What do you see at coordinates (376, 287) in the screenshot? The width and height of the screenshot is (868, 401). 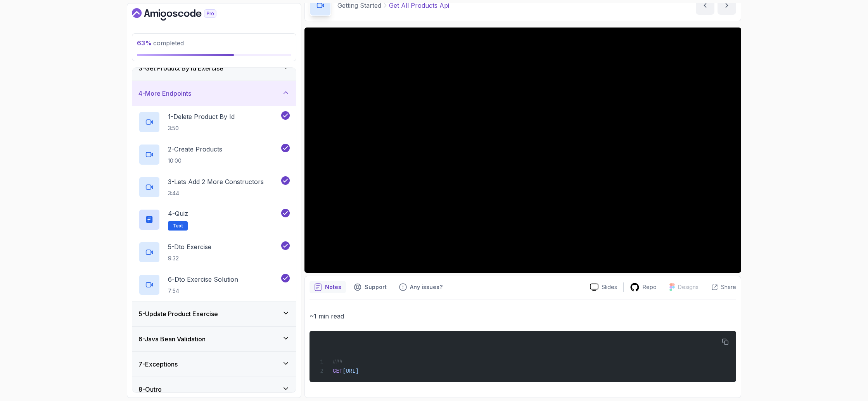 I see `p: Support` at bounding box center [376, 287].